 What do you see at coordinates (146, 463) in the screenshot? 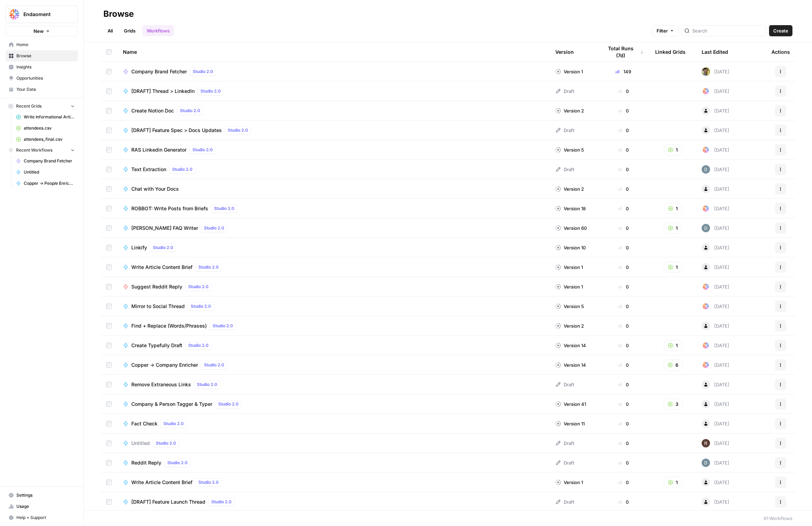
I see `span: Reddit Reply` at bounding box center [146, 463].